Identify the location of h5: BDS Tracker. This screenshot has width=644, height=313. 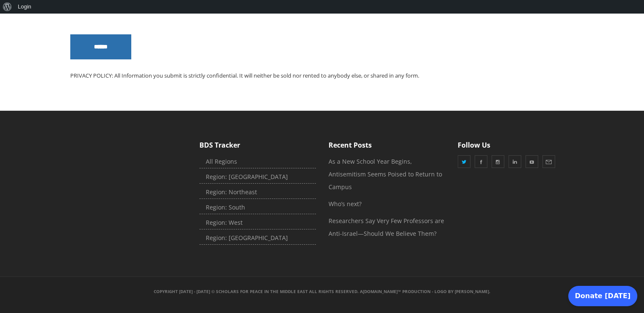
(257, 145).